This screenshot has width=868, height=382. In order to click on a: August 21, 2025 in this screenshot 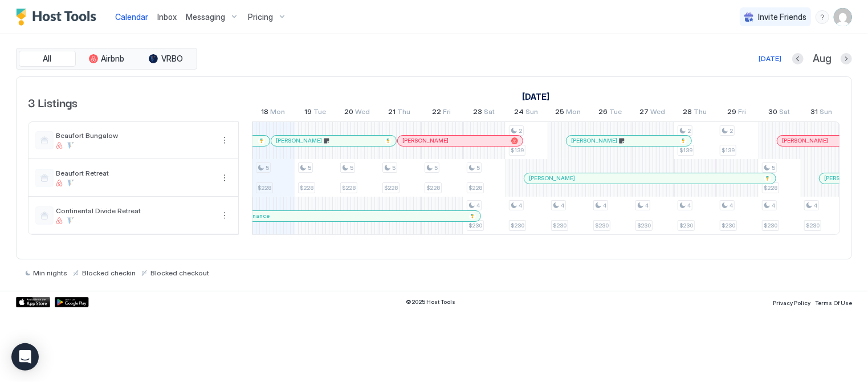, I will do `click(399, 113)`.